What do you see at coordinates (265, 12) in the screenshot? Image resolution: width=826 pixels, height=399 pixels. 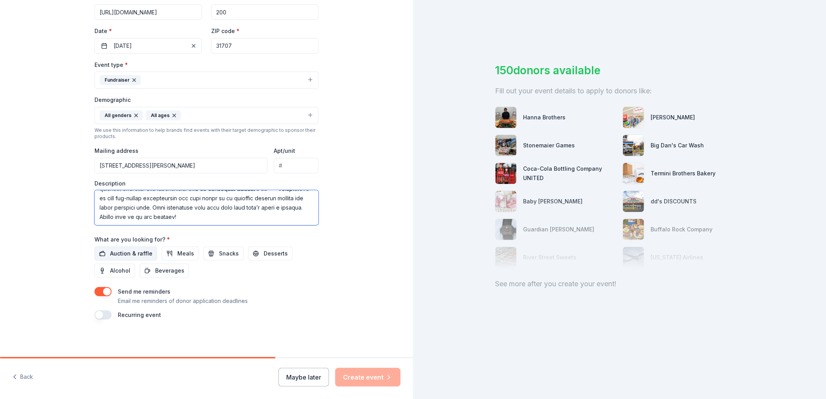 I see `input: 20` at bounding box center [265, 12].